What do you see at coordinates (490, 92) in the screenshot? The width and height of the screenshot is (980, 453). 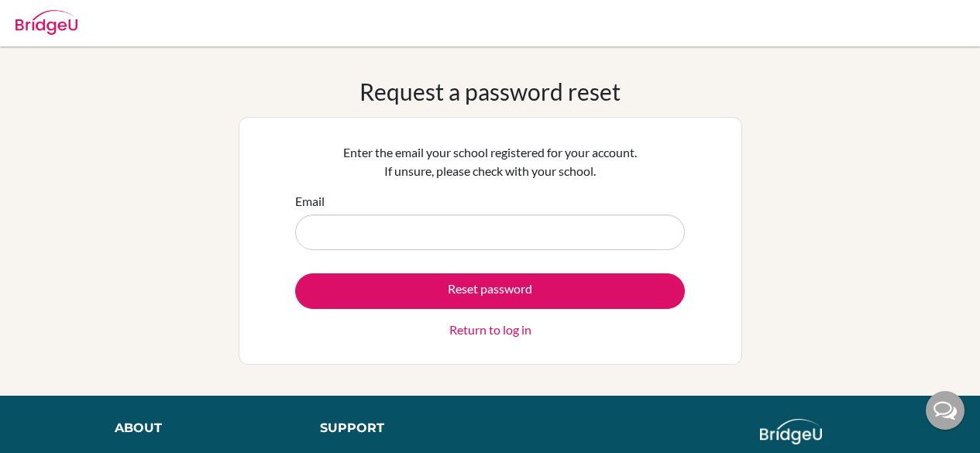 I see `h1: Request a password reset` at bounding box center [490, 92].